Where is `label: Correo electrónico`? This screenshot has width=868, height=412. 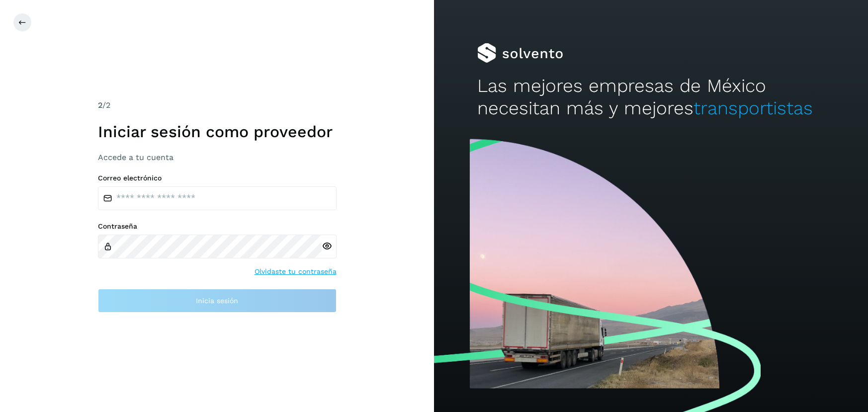
label: Correo electrónico is located at coordinates (217, 178).